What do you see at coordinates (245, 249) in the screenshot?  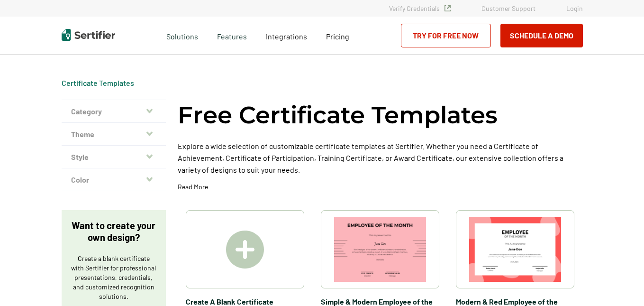 I see `img: Create A Blank Certificate` at bounding box center [245, 249].